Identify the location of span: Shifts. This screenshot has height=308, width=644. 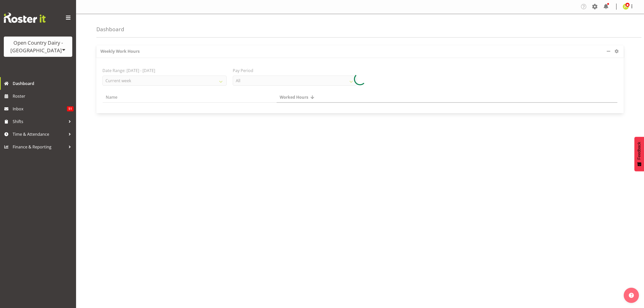
(40, 121).